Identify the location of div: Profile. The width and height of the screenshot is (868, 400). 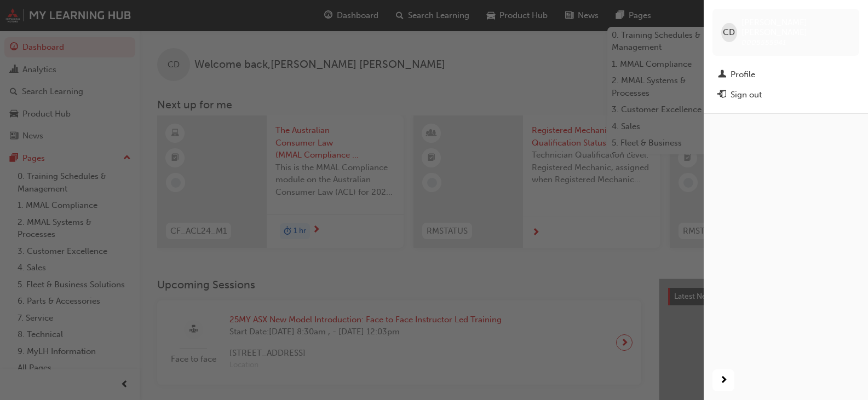
(743, 74).